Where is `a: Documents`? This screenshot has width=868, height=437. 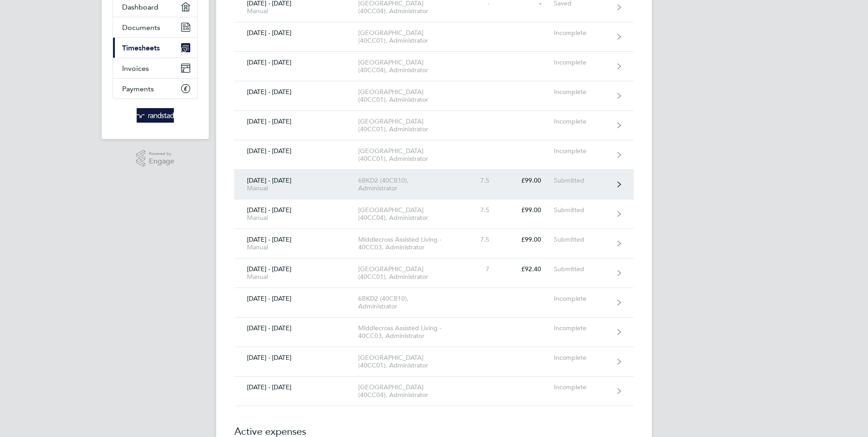 a: Documents is located at coordinates (155, 27).